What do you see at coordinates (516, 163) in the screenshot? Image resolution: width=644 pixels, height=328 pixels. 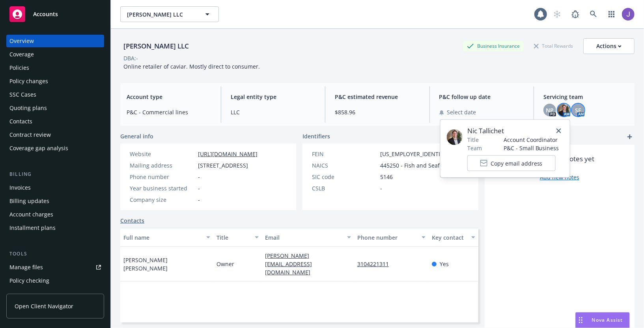 I see `span: Copy email address` at bounding box center [516, 163].